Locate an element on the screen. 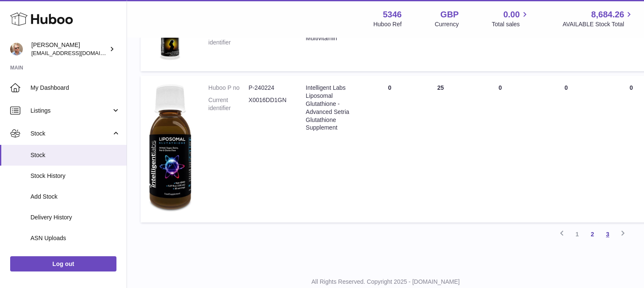 This screenshot has height=288, width=644. a: 3 is located at coordinates (608, 235).